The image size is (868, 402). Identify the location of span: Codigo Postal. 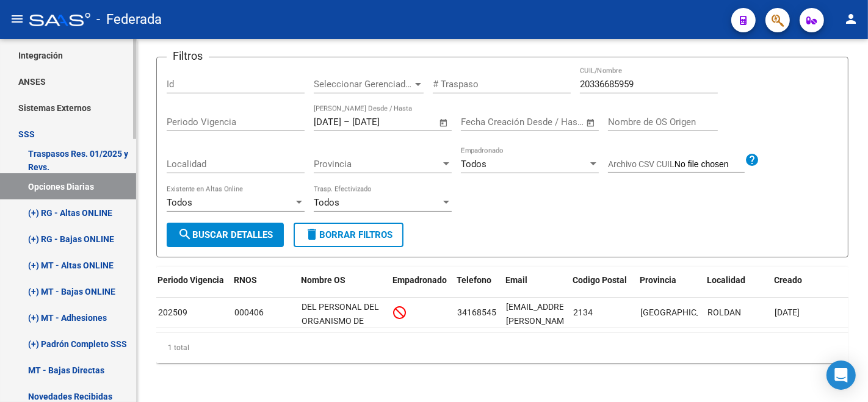
(600, 280).